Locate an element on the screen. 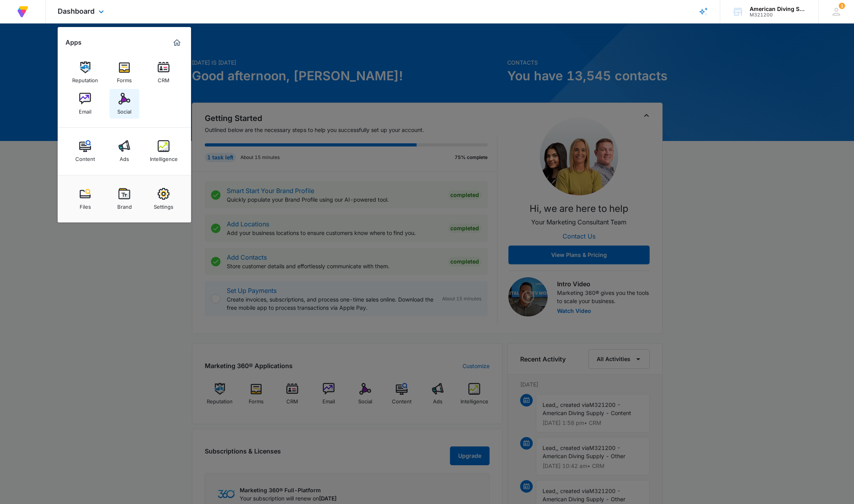 This screenshot has height=504, width=854. a: Intelligence is located at coordinates (164, 152).